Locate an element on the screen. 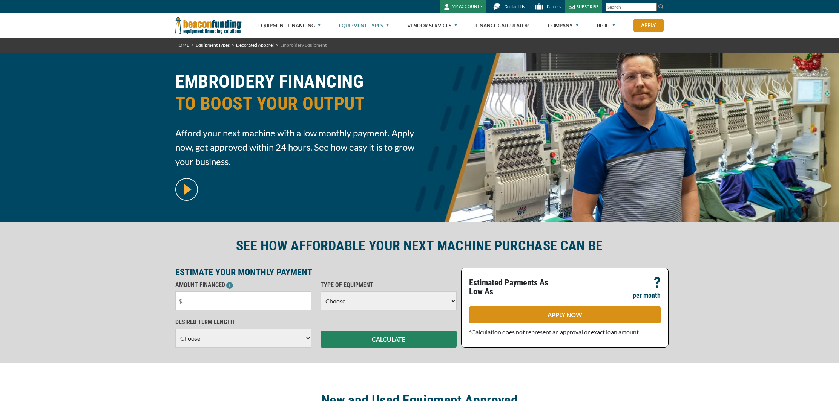 The width and height of the screenshot is (839, 401). a: HOME is located at coordinates (182, 45).